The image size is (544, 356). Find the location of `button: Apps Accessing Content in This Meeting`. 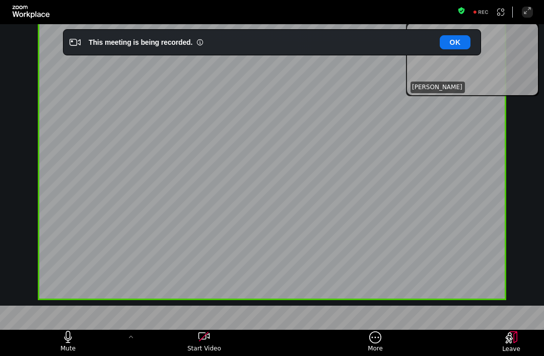

button: Apps Accessing Content in This Meeting is located at coordinates (501, 12).